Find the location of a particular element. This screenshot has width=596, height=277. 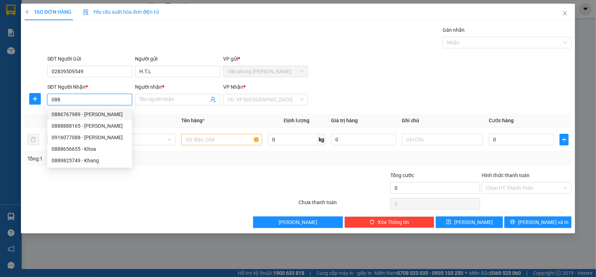

div: Người gửi is located at coordinates (177, 59).